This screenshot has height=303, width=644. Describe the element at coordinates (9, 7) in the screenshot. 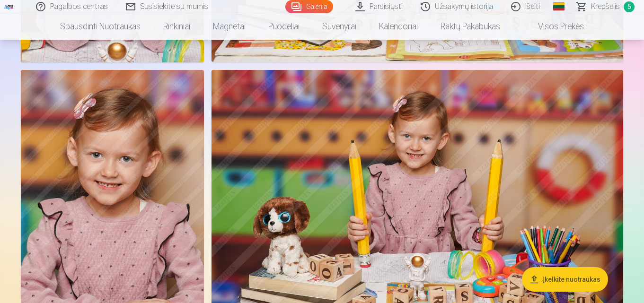

I see `img: /fa5` at that location.